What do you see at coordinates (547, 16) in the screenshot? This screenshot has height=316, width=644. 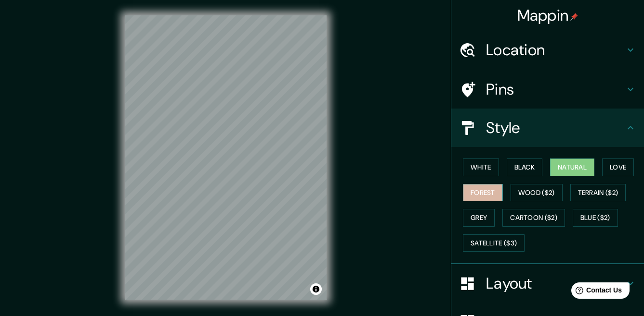 I see `h4: Mappin` at bounding box center [547, 16].